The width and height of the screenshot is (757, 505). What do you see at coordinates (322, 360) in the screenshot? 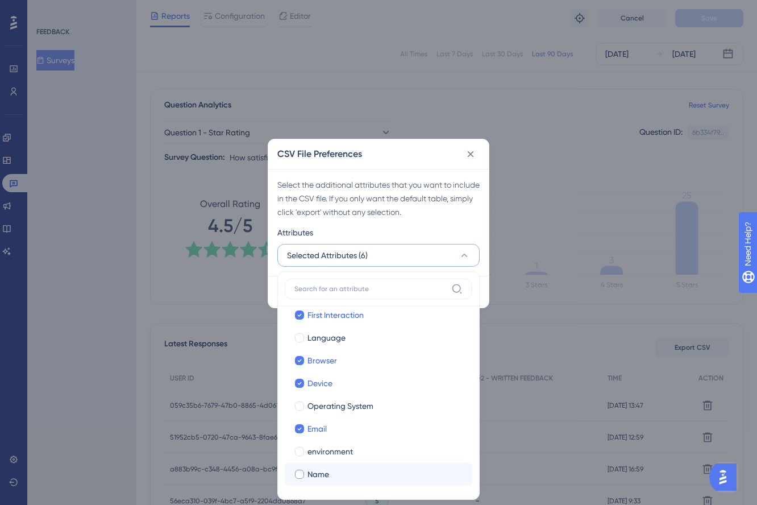
I see `span: Browser` at bounding box center [322, 360].